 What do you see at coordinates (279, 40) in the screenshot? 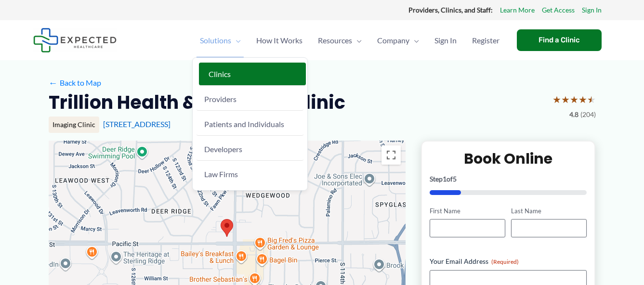
I see `span: How It Works` at bounding box center [279, 40].